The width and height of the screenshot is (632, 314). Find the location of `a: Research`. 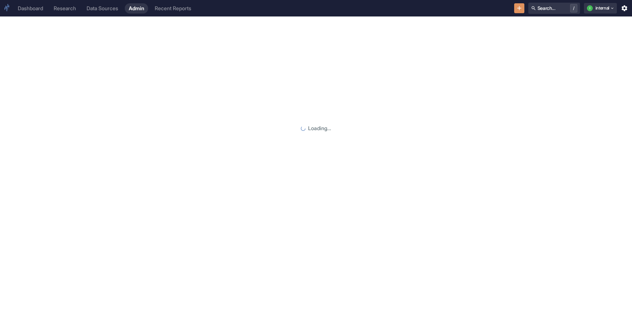

a: Research is located at coordinates (65, 8).